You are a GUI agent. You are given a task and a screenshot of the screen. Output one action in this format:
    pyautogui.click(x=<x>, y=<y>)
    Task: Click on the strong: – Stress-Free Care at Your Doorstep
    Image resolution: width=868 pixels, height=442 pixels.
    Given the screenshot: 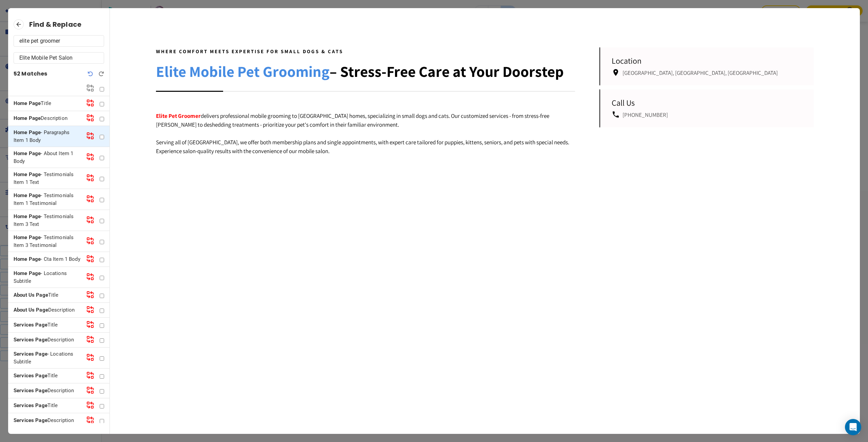 What is the action you would take?
    pyautogui.click(x=447, y=71)
    